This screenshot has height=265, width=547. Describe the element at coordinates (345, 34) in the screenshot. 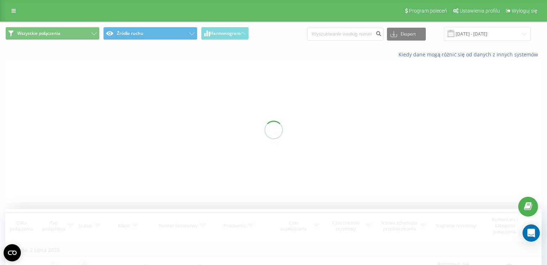

I see `input: Wyszukiwanie według numeru` at that location.